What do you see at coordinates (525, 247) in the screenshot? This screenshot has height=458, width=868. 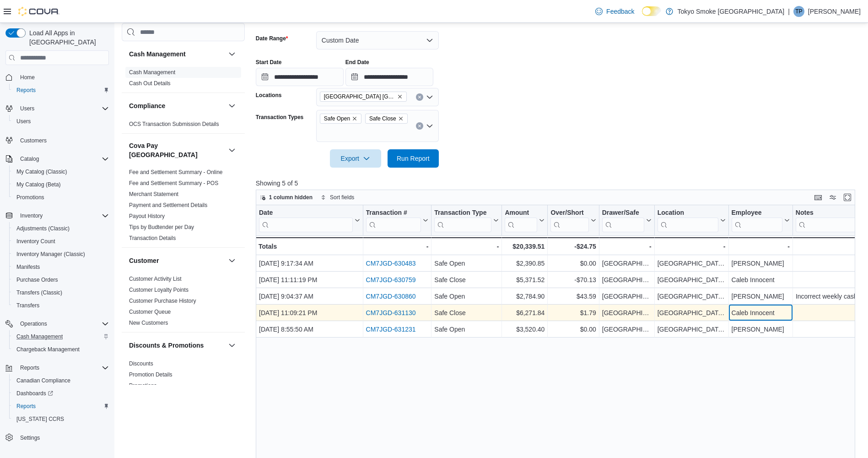 I see `div: $20,339.51` at bounding box center [525, 247].